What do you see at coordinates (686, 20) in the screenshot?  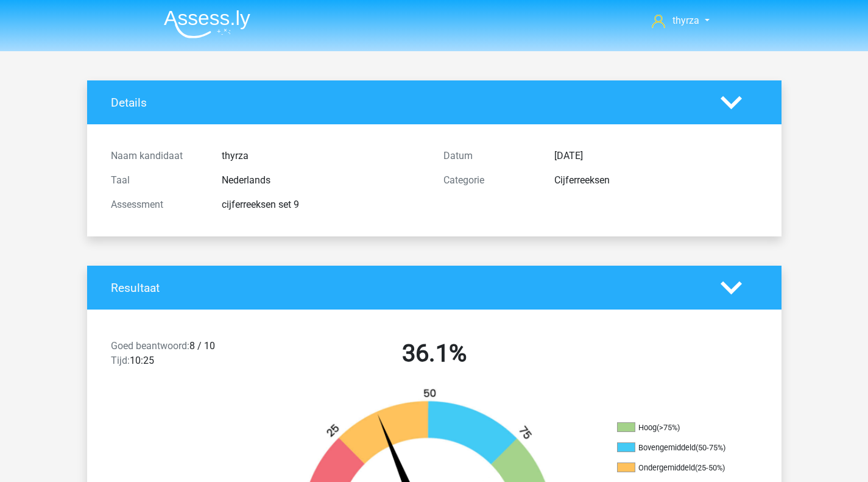 I see `span: thyrza` at bounding box center [686, 20].